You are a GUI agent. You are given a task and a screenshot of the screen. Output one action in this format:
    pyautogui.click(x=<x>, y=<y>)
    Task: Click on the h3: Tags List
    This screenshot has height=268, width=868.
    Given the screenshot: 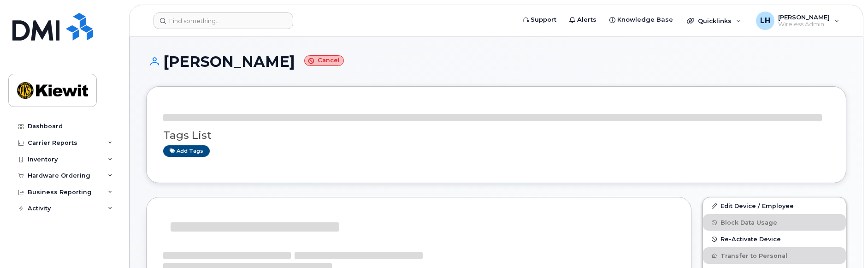 What is the action you would take?
    pyautogui.click(x=496, y=135)
    